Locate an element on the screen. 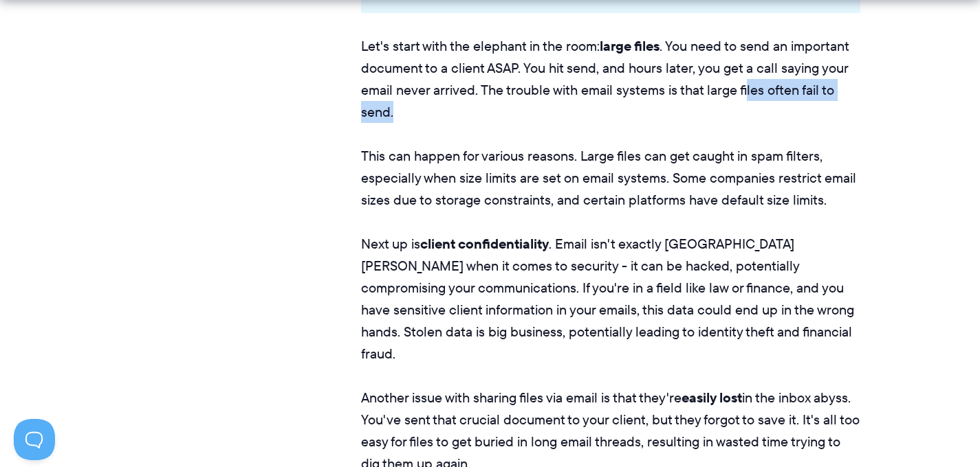 This screenshot has width=980, height=467. p: Let's start with the elephant in the room: . You need to send an important document to a client A... is located at coordinates (611, 79).